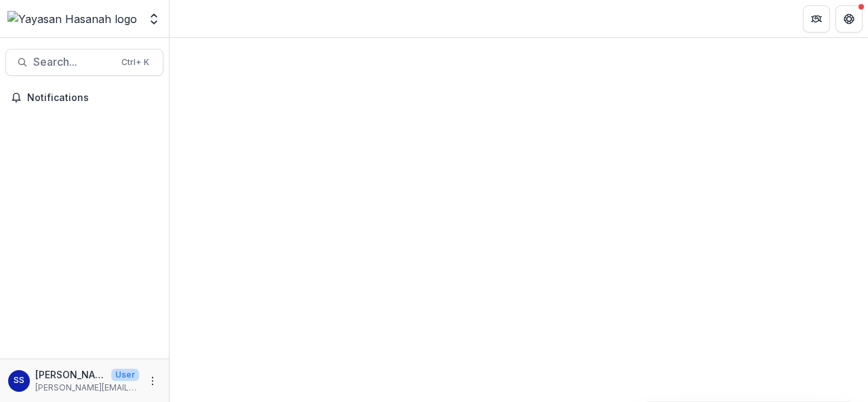 This screenshot has width=868, height=402. What do you see at coordinates (125, 375) in the screenshot?
I see `p: User` at bounding box center [125, 375].